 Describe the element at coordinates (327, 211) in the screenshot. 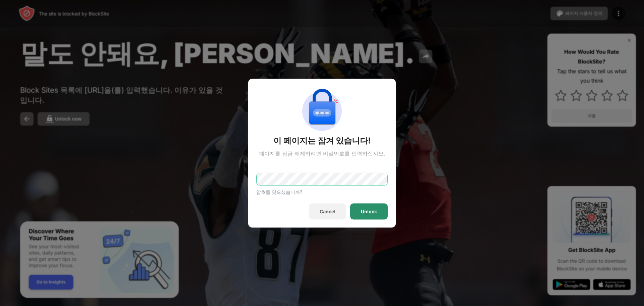

I see `div: Cancel` at that location.